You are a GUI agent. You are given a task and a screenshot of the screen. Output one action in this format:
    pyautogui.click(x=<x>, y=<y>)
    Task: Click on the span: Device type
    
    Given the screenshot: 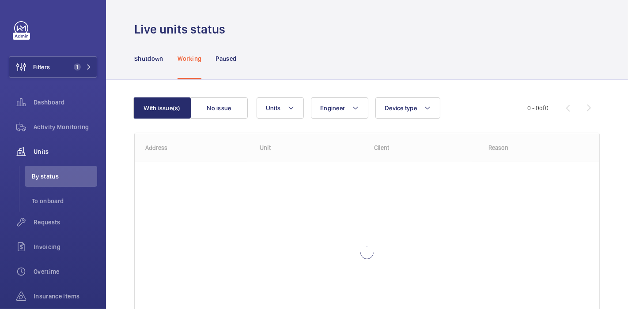 What is the action you would take?
    pyautogui.click(x=400, y=108)
    